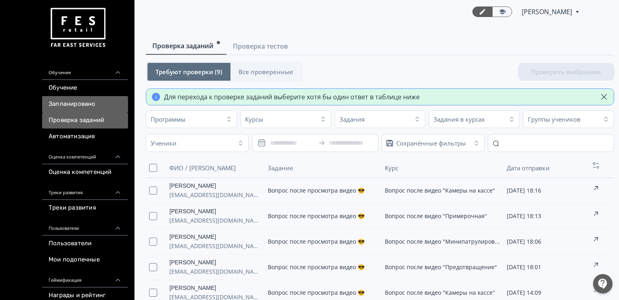 The image size is (619, 300). I want to click on span: Вопрос после видео "Примерочная", so click(436, 216).